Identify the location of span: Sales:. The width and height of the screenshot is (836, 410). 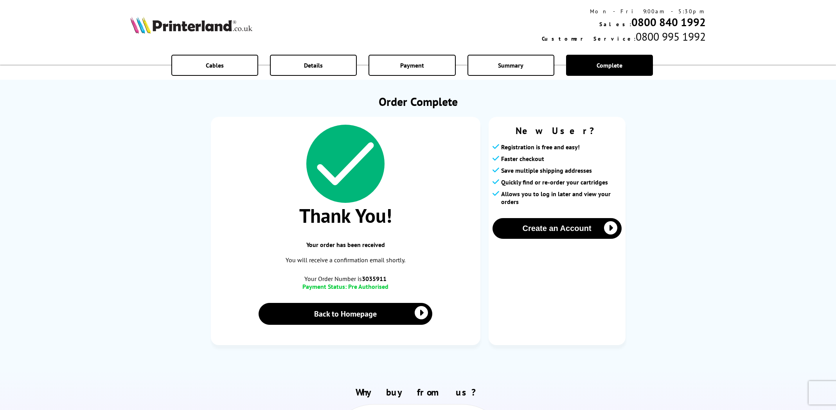
(615, 24).